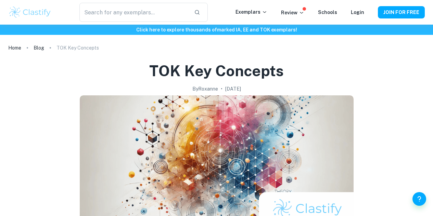  What do you see at coordinates (292, 13) in the screenshot?
I see `p: Review` at bounding box center [292, 13].